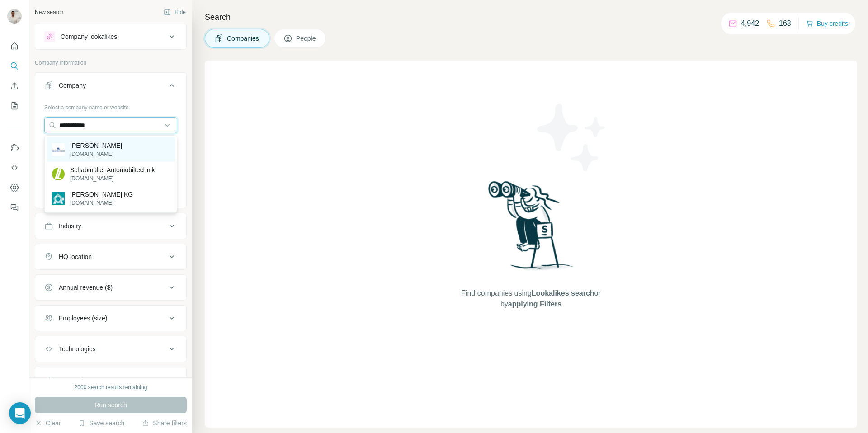  I want to click on button: Clear, so click(48, 423).